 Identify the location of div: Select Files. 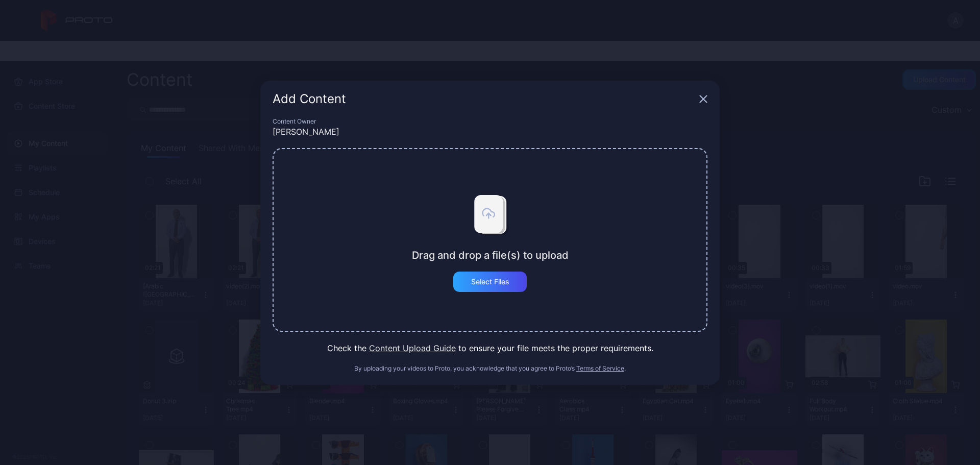
(490, 282).